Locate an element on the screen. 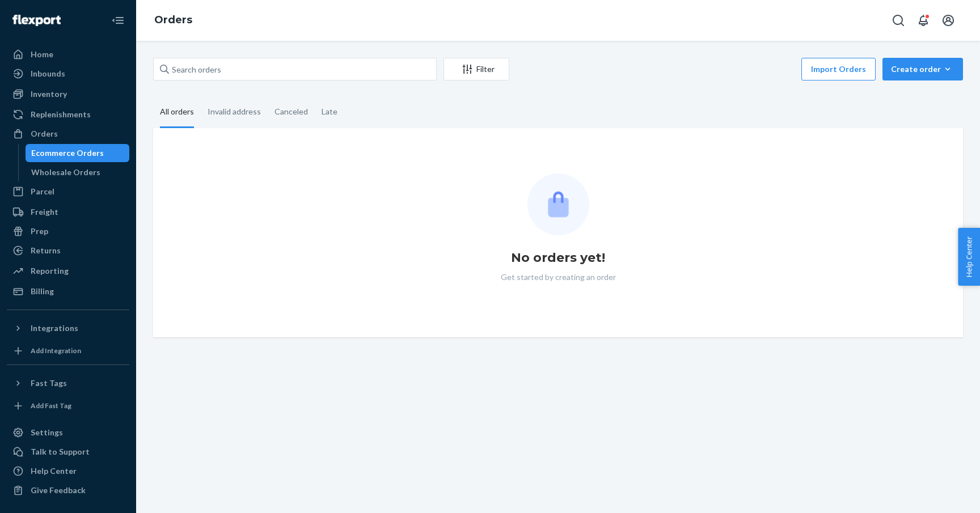 Image resolution: width=980 pixels, height=513 pixels. a: Wholesale Orders is located at coordinates (78, 172).